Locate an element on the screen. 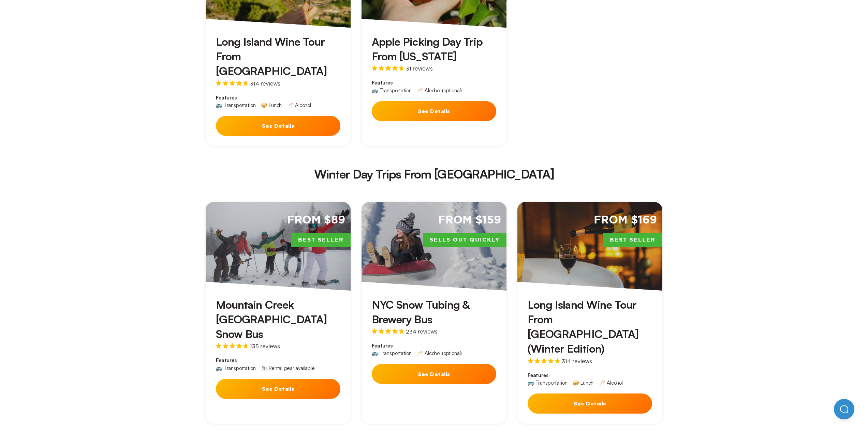 Image resolution: width=868 pixels, height=433 pixels. span: From $169 is located at coordinates (625, 220).